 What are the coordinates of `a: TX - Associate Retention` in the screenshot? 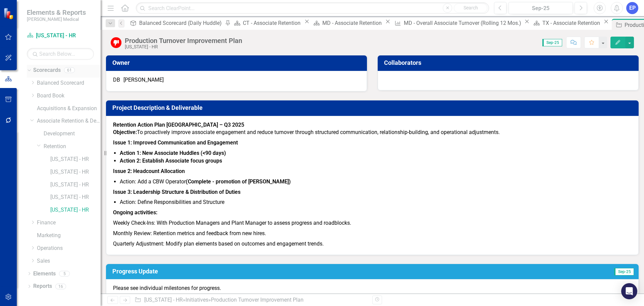 It's located at (566, 23).